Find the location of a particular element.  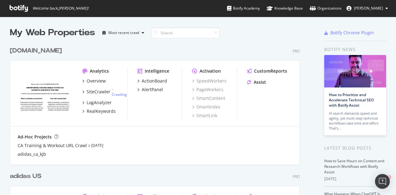

a: How to Prioritize and Accelerate Technical SEO with Botify Assist is located at coordinates (351, 100).